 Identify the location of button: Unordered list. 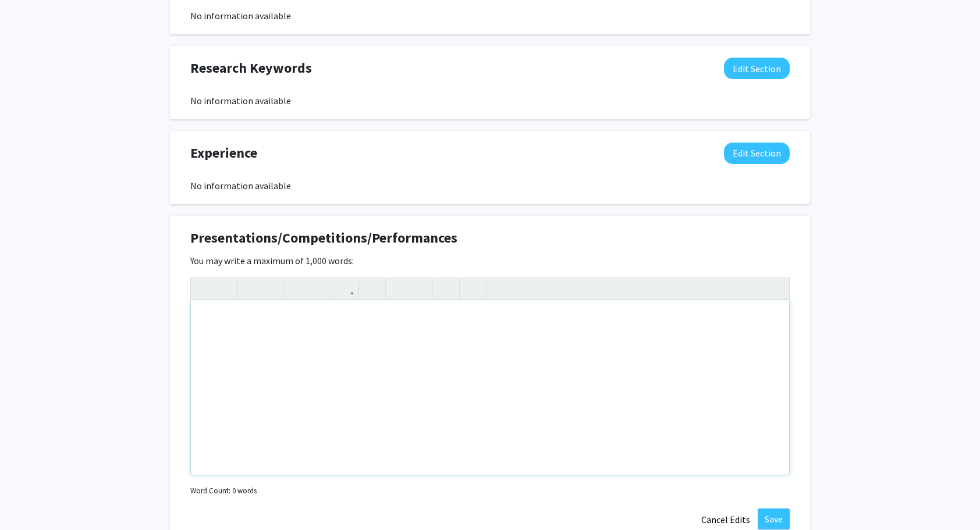
(399, 288).